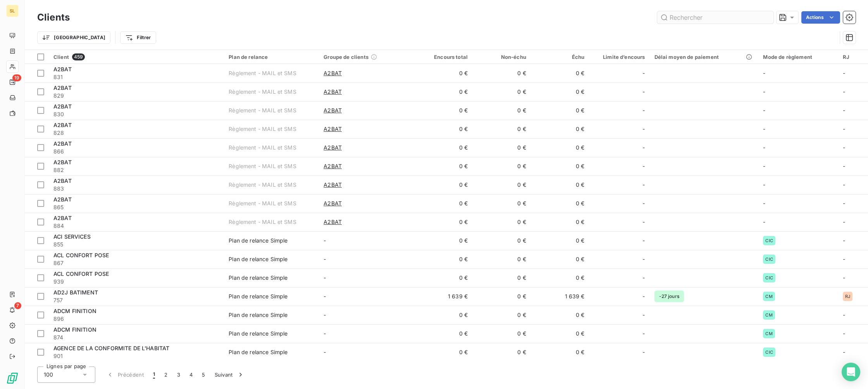 This screenshot has height=389, width=868. Describe the element at coordinates (136, 77) in the screenshot. I see `span: 831` at that location.